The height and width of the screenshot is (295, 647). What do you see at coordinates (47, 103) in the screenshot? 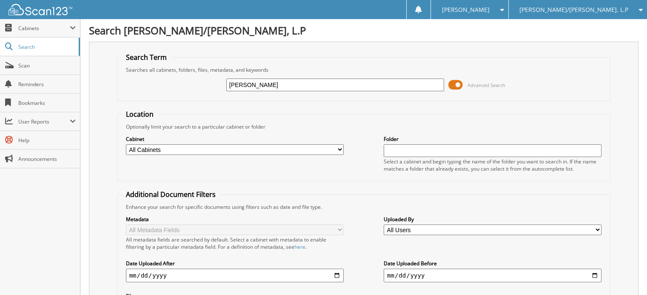
I see `span: Bookmarks` at bounding box center [47, 103].